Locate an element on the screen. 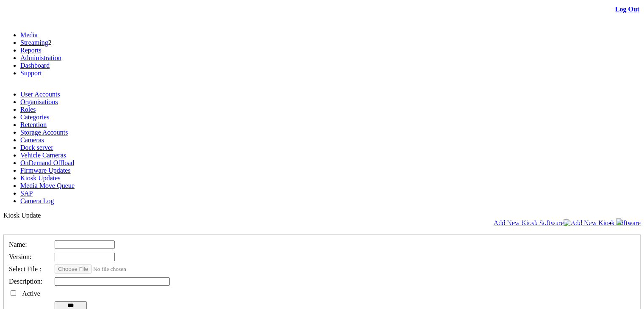 The image size is (644, 309). a: Roles is located at coordinates (28, 109).